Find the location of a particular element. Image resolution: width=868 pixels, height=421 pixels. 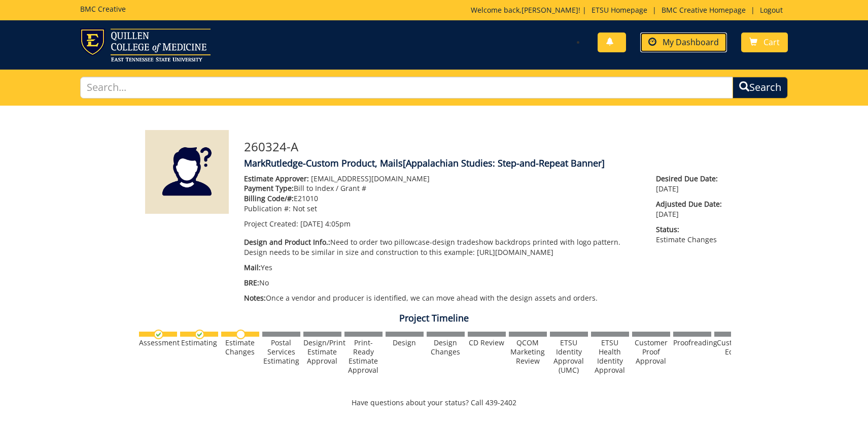

p: Need to order two pillowcase-design tradeshow backdrops printed with logo pattern. Design needs t... is located at coordinates (443, 247).